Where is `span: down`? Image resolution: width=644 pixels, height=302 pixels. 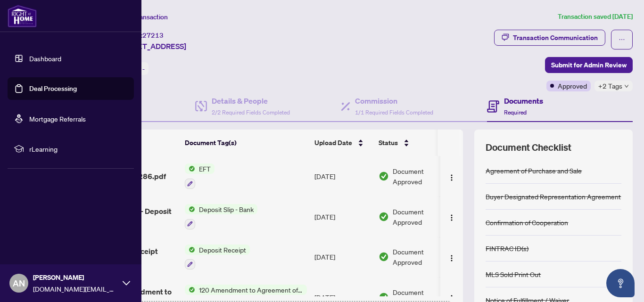
span: down is located at coordinates (626, 86).